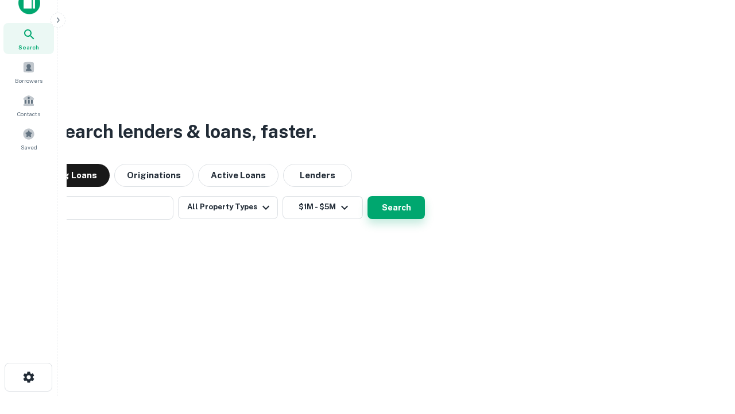 The width and height of the screenshot is (735, 414). Describe the element at coordinates (318, 175) in the screenshot. I see `button: Lenders` at that location.